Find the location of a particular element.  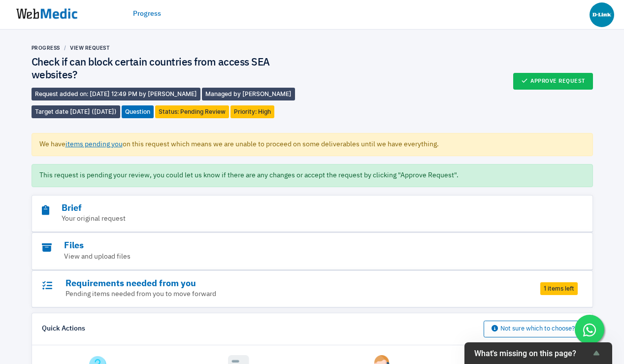

div: We have on this request which means we are unable to proceed on some deliverables until we have e... is located at coordinates (312, 144).